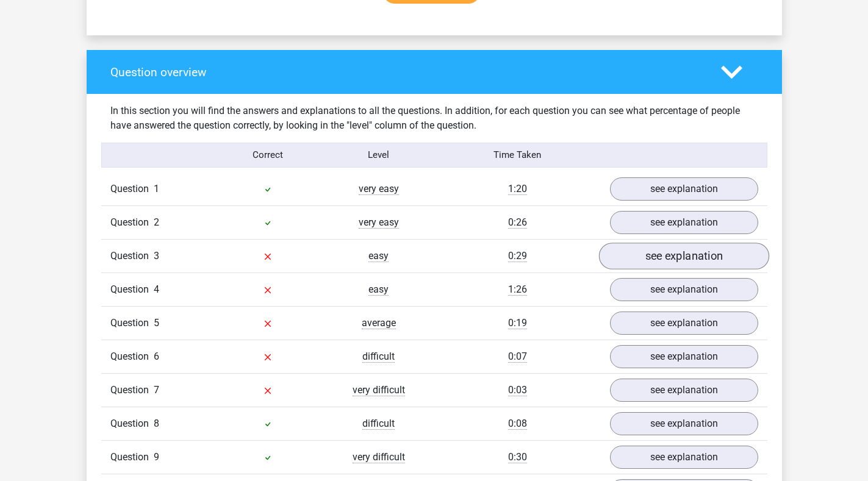  What do you see at coordinates (517, 357) in the screenshot?
I see `span: 0:07` at bounding box center [517, 357].